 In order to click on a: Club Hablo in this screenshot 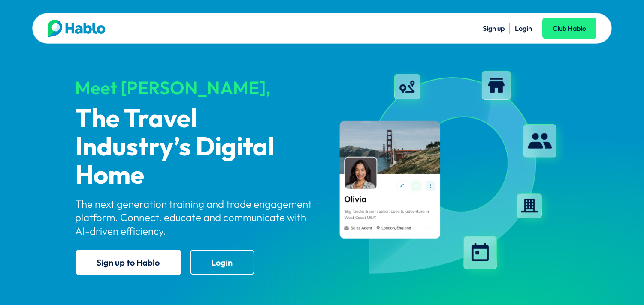, I will do `click(569, 28)`.